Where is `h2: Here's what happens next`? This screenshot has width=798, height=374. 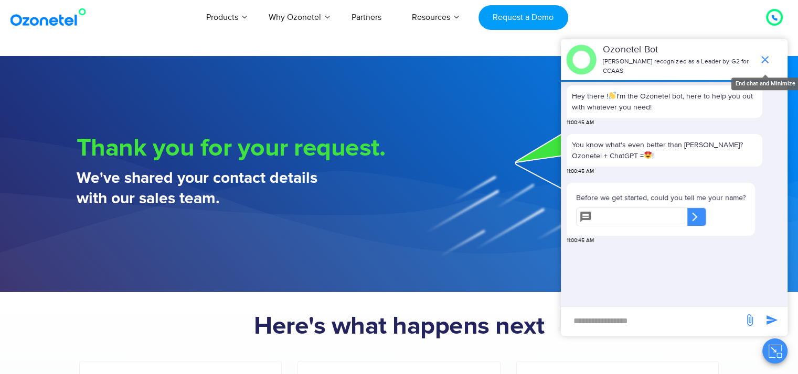
h2: Here's what happens next is located at coordinates (399, 327).